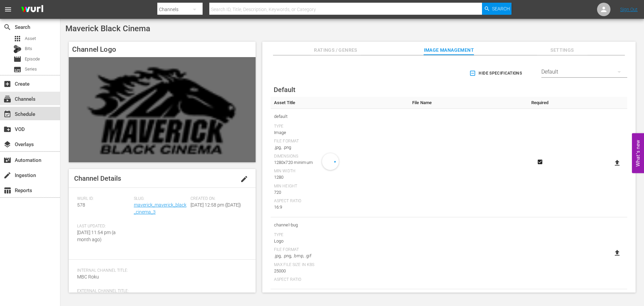 This screenshot has width=644, height=306. What do you see at coordinates (244, 179) in the screenshot?
I see `span: edit` at bounding box center [244, 179].